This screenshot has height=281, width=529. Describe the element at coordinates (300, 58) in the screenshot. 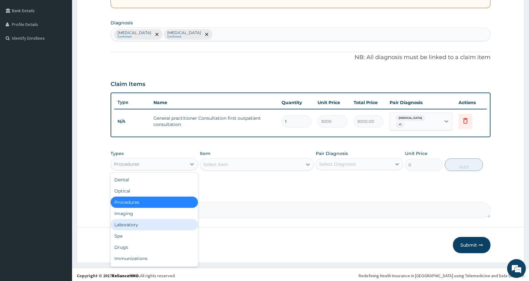

I see `p: NB: All diagnosis must be linked to a claim item` at that location.